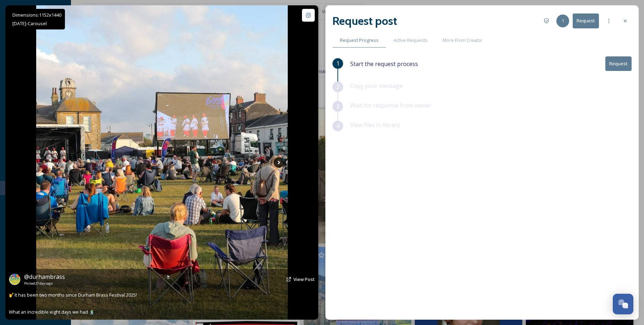 This screenshot has height=325, width=644. I want to click on button: Open Chat, so click(623, 304).